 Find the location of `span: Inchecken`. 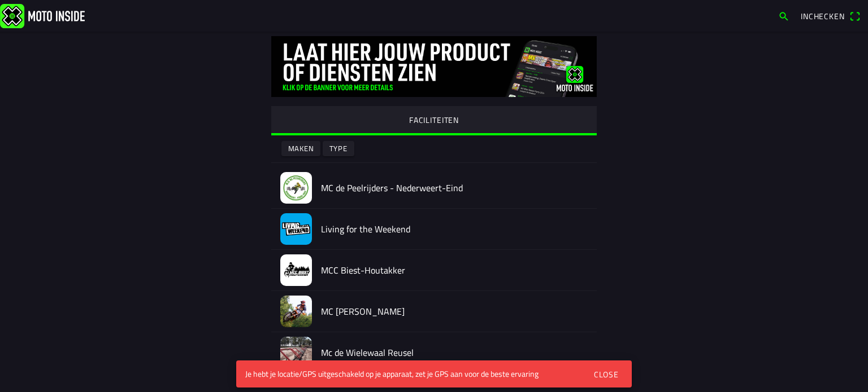

span: Inchecken is located at coordinates (822, 15).